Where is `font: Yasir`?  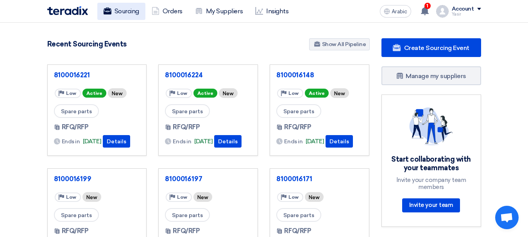
font: Yasir is located at coordinates (457, 14).